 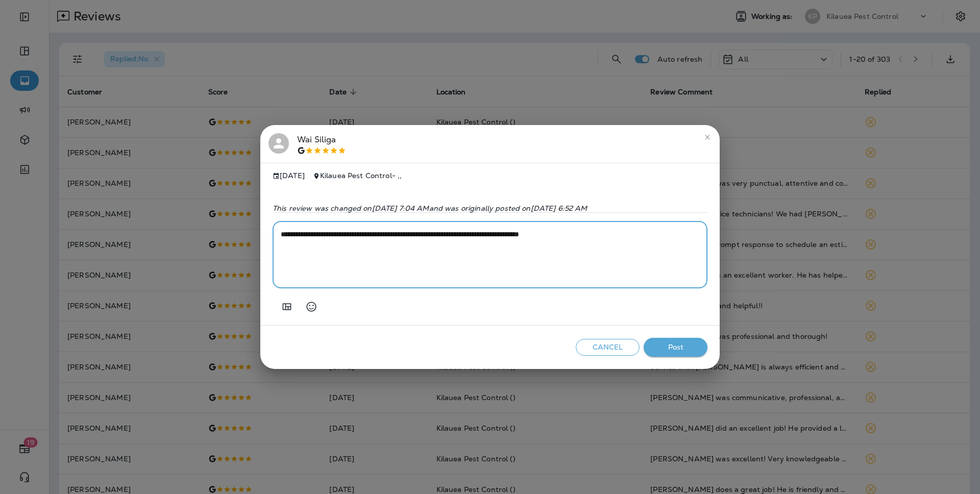 What do you see at coordinates (675, 347) in the screenshot?
I see `button: Post` at bounding box center [675, 347].